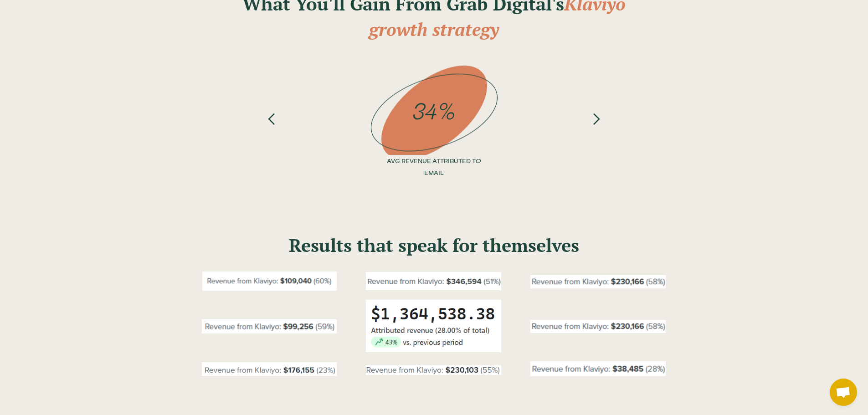 The height and width of the screenshot is (415, 868). What do you see at coordinates (598, 327) in the screenshot?
I see `img: revenue from klaviyo: $230166` at bounding box center [598, 327].